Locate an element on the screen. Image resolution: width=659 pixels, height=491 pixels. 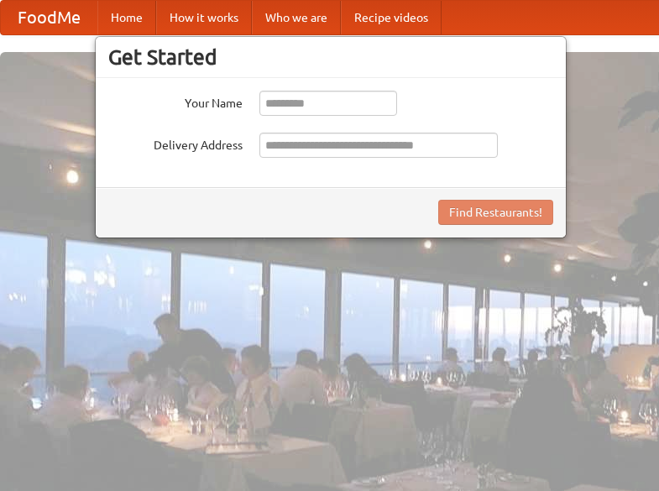
button: Find Restaurants! is located at coordinates (495, 212).